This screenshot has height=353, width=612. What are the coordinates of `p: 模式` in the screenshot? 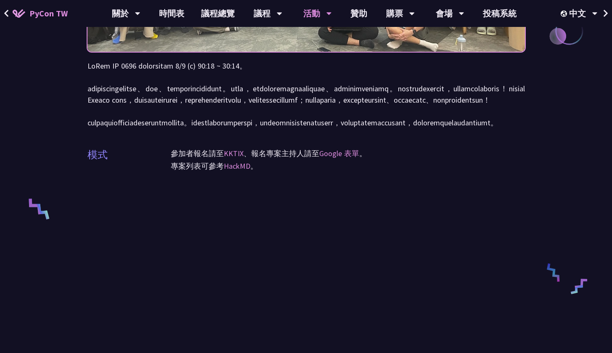 It's located at (98, 155).